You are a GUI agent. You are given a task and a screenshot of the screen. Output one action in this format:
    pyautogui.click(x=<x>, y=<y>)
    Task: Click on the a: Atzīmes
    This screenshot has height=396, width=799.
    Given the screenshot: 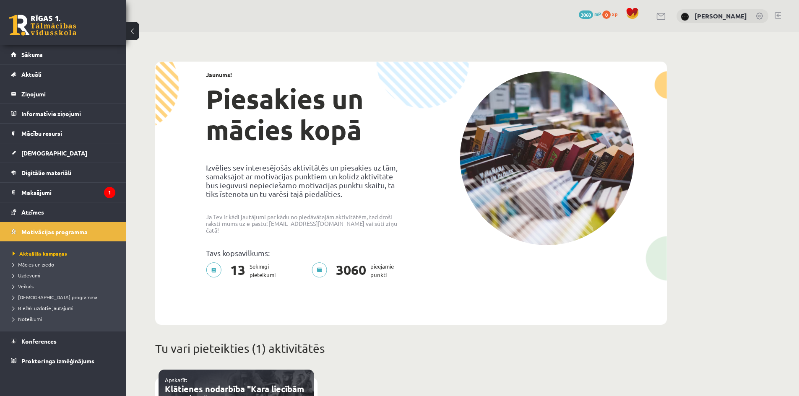 What is the action you would take?
    pyautogui.click(x=63, y=212)
    